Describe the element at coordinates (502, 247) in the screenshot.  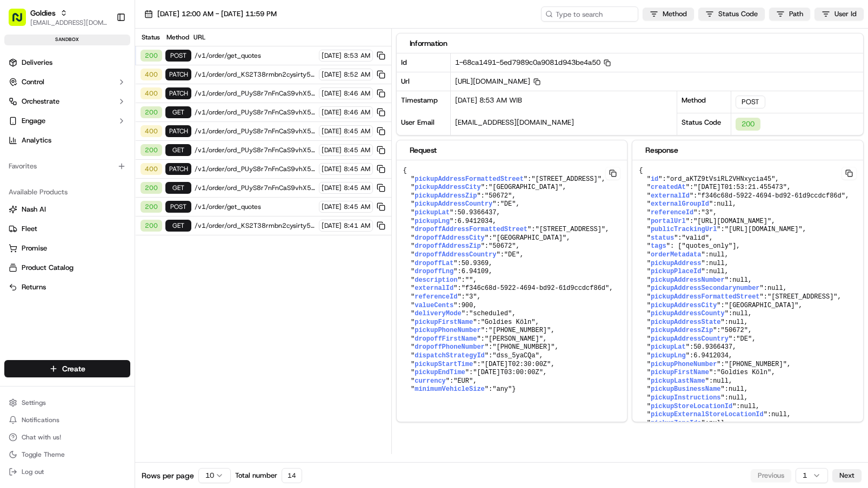
I see `span: "50672"` at that location.